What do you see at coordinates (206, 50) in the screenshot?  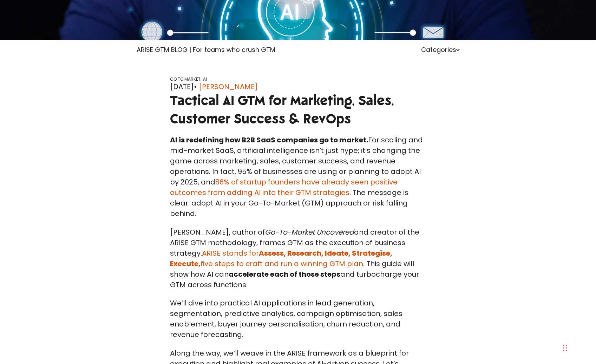 I see `a: ARISE GTM BLOG | For teams who crush GTM` at bounding box center [206, 50].